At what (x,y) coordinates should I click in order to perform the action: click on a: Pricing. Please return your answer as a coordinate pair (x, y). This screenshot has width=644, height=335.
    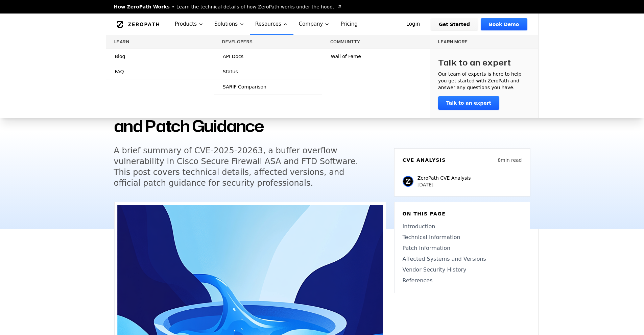
    Looking at the image, I should click on (349, 24).